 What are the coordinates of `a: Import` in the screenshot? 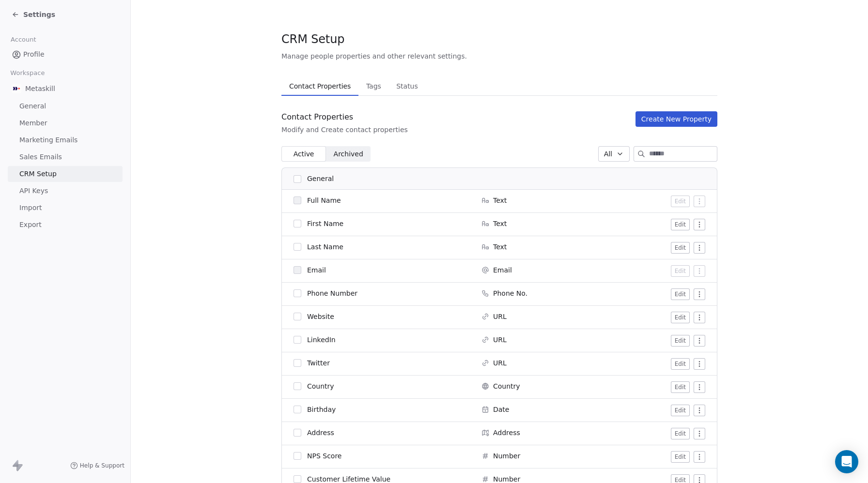 It's located at (65, 208).